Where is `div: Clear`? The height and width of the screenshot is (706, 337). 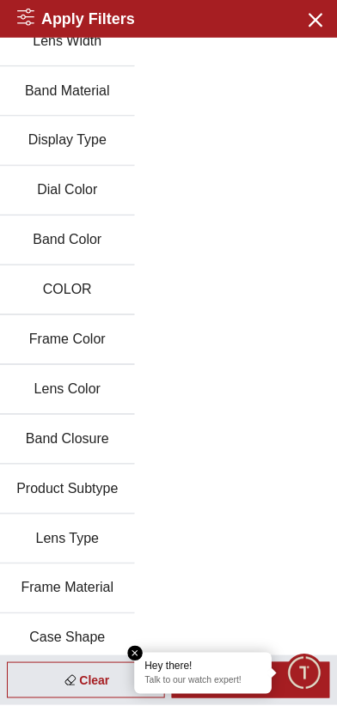
div: Clear is located at coordinates (86, 681).